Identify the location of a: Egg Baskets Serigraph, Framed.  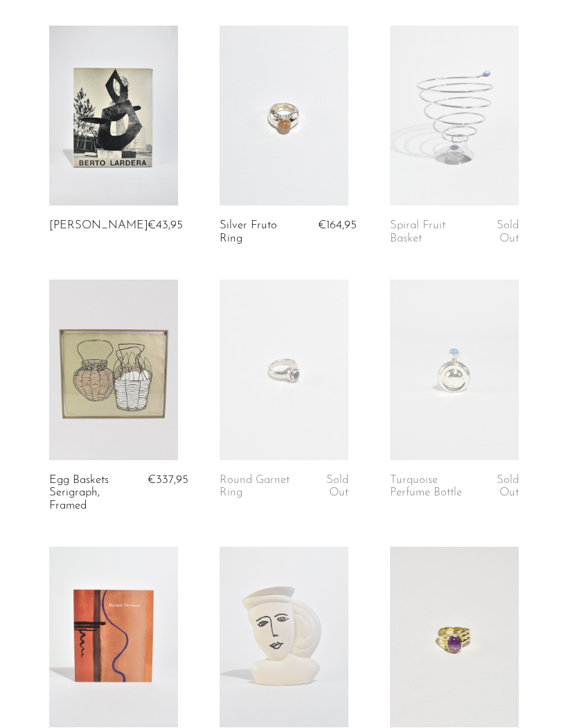
(90, 493).